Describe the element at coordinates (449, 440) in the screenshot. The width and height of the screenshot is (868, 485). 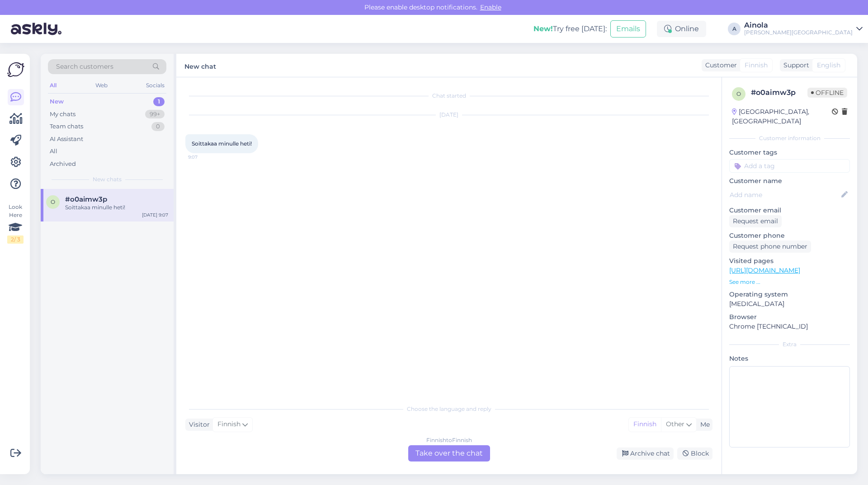
I see `div: Finnish to Finnish` at that location.